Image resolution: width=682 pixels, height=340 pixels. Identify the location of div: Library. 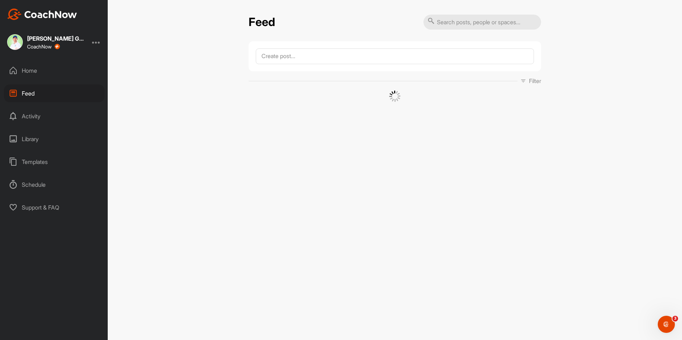
(54, 139).